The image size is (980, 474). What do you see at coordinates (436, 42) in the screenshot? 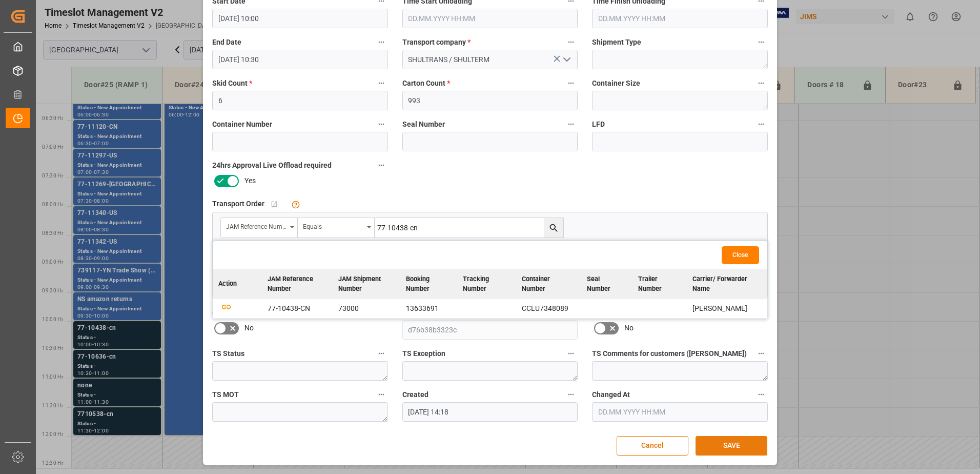
I see `span: Transport company` at bounding box center [436, 42].